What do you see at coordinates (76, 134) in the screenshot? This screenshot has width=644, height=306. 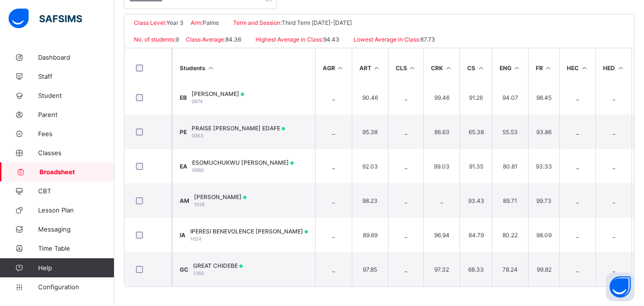 I see `span: Fees` at bounding box center [76, 134].